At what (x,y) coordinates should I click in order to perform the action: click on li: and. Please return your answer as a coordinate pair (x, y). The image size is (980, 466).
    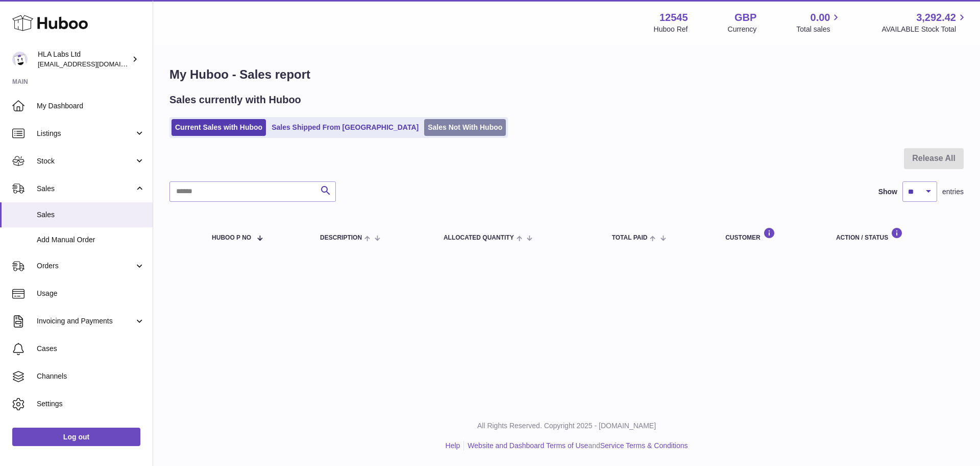
    Looking at the image, I should click on (576, 445).